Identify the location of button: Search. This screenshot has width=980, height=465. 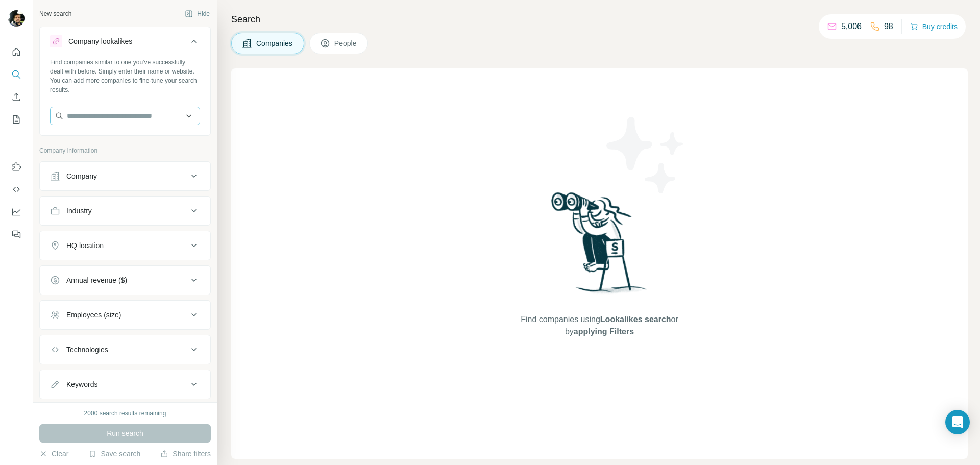
(16, 75).